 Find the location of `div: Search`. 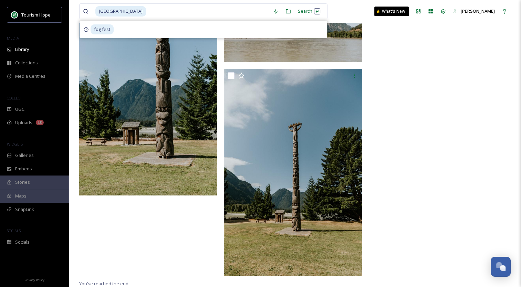

div: Search is located at coordinates (309, 11).